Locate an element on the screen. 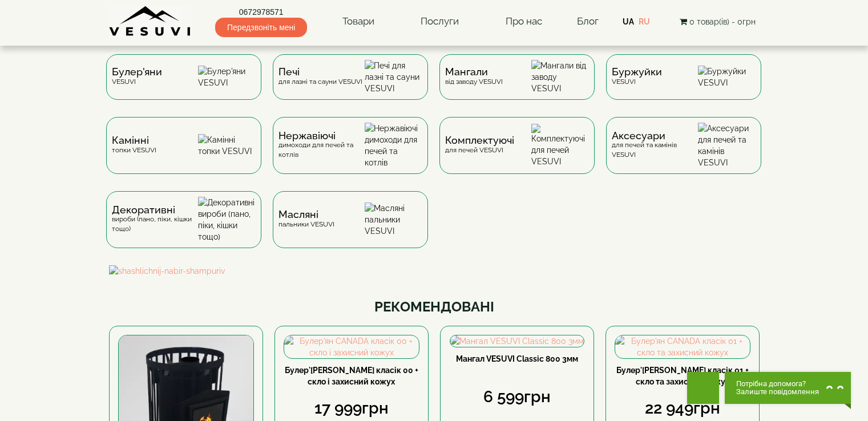 This screenshot has height=421, width=868. span: Комплектуючі is located at coordinates (479, 141).